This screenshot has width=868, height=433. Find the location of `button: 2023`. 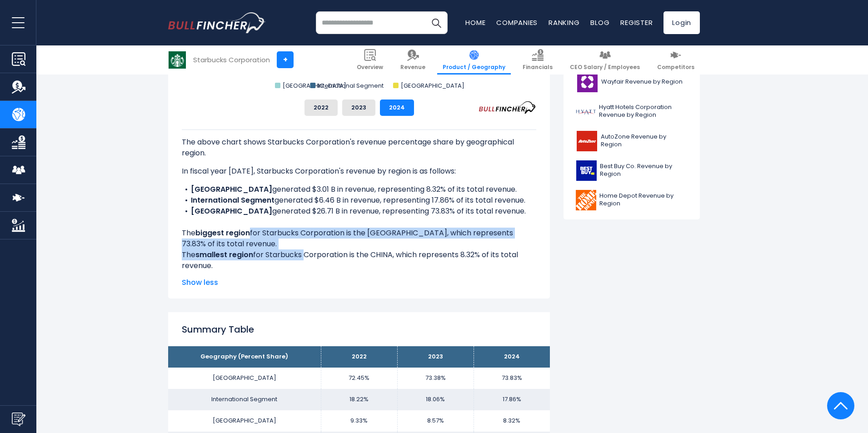

button: 2023 is located at coordinates (358, 108).